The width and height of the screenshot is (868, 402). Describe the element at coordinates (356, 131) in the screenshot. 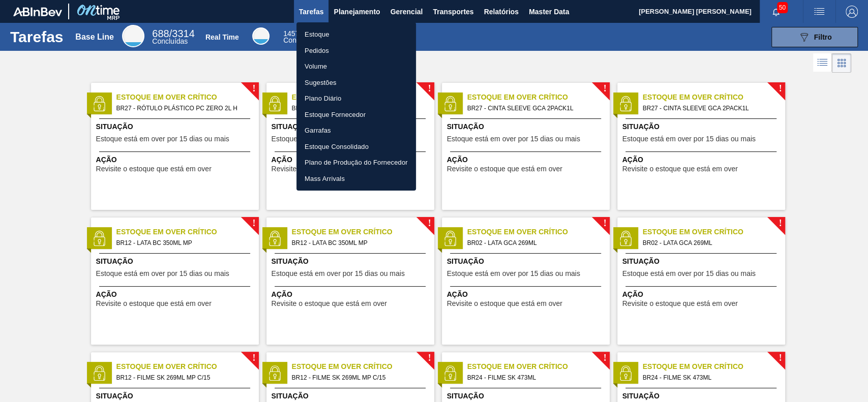

I see `a: Garrafas` at that location.